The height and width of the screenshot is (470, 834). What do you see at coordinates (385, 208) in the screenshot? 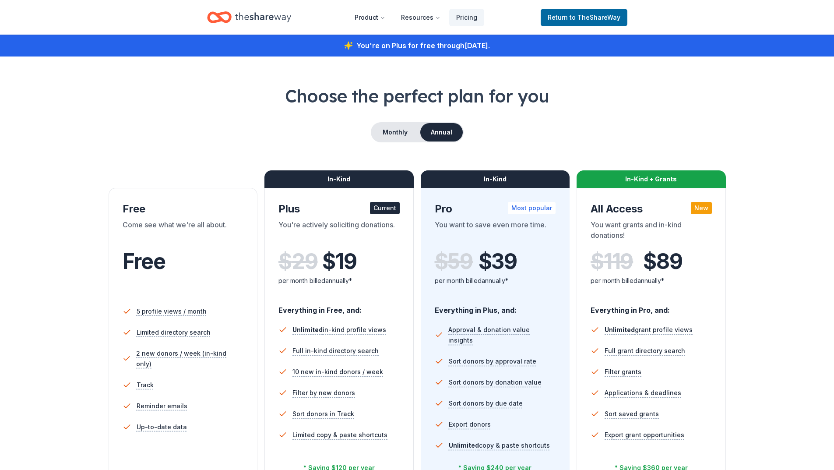
I see `div: Current` at bounding box center [385, 208].